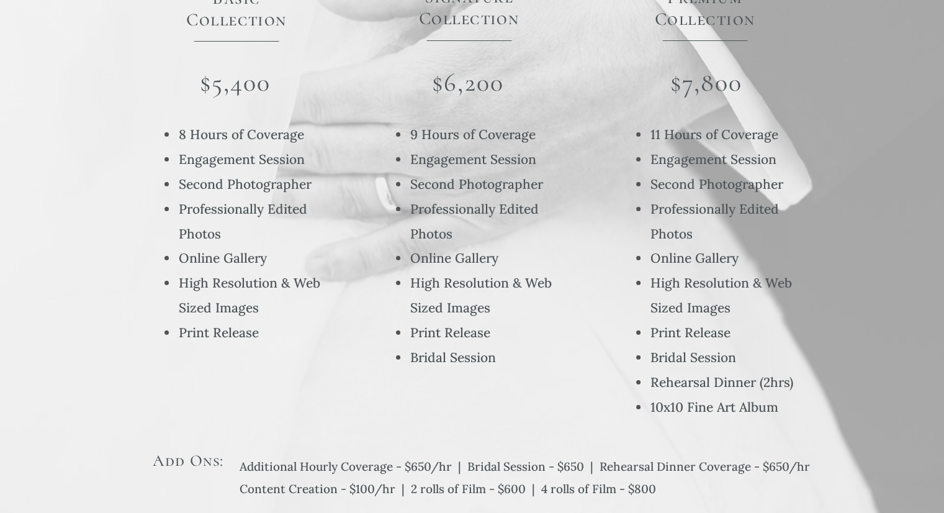 The image size is (944, 513). I want to click on li: Bridal Session, so click(485, 357).